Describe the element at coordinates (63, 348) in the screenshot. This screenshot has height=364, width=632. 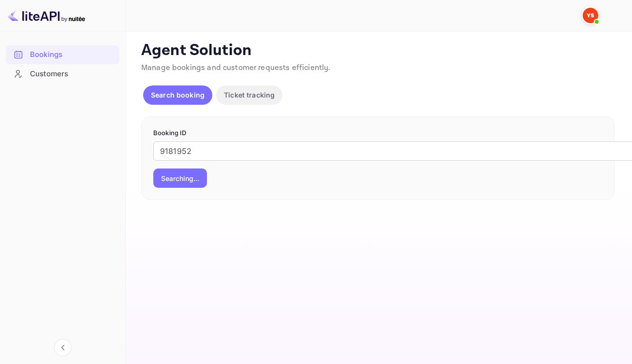
I see `button: Collapse navigation` at that location.